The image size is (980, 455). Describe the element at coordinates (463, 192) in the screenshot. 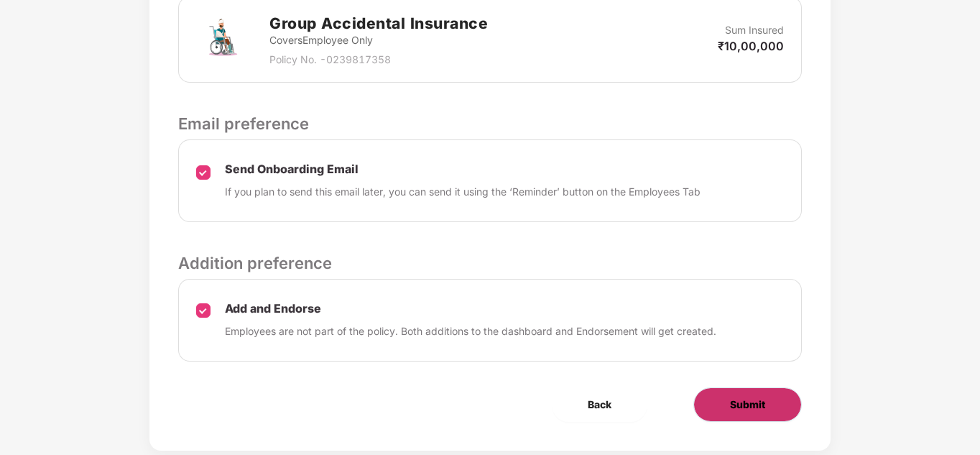

I see `p: If you plan to send this email later, you can send it using the ‘Reminder’ button on the Employee...` at that location.